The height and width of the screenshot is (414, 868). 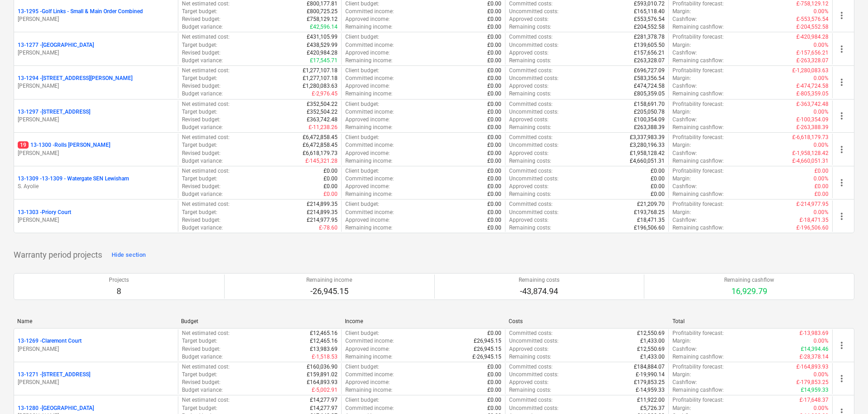 I want to click on p: Profitability forecast :, so click(x=698, y=71).